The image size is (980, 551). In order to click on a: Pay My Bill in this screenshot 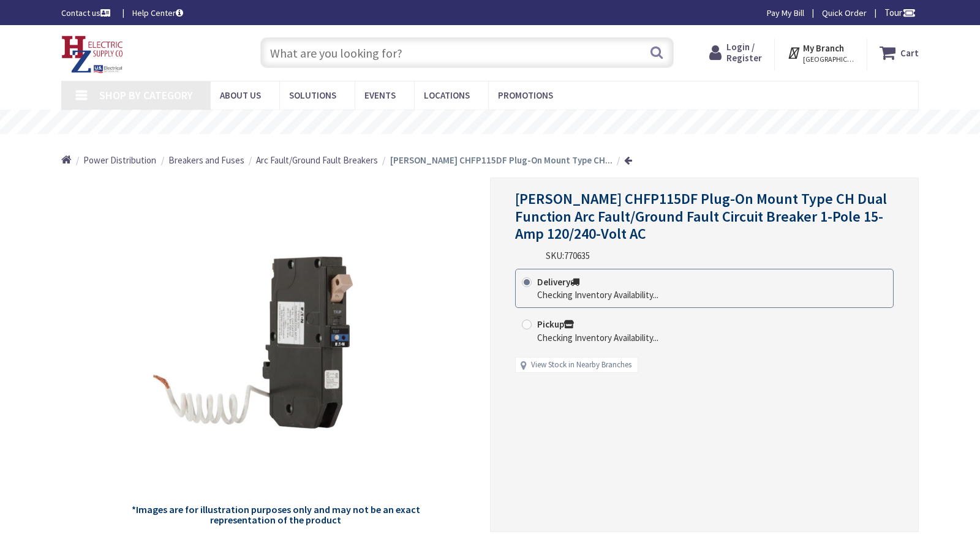, I will do `click(785, 13)`.